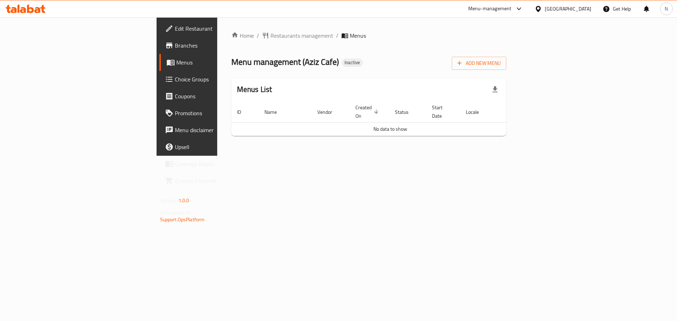 This screenshot has width=677, height=321. Describe the element at coordinates (219, 113) in the screenshot. I see `span: Promotions` at that location.